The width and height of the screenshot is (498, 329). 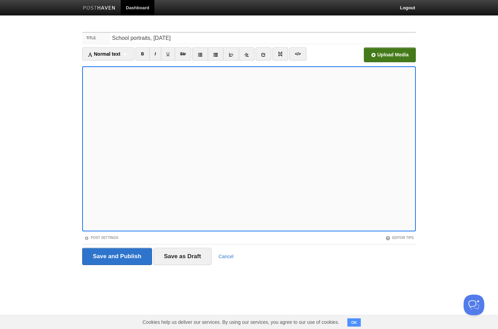 What do you see at coordinates (354, 322) in the screenshot?
I see `button: OK` at bounding box center [354, 322].